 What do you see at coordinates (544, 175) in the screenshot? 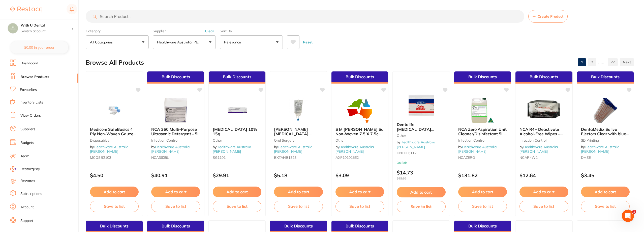
I see `p: $12.64` at bounding box center [544, 175].